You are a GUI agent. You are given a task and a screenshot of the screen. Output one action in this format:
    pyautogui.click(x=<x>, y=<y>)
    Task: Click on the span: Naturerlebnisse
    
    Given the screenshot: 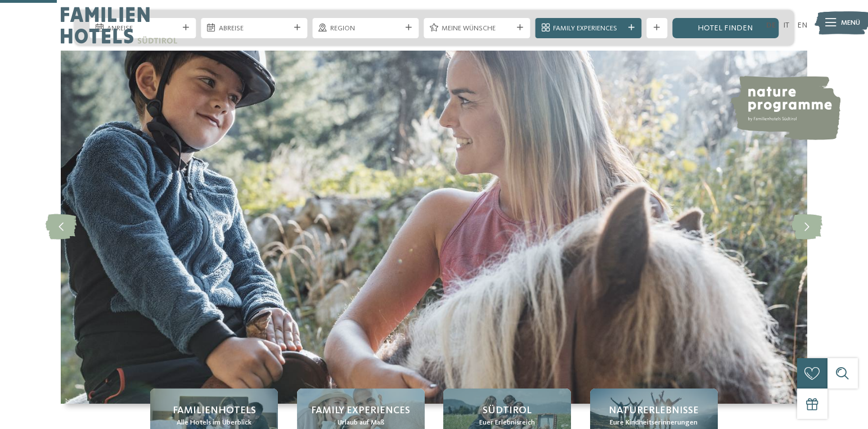 What is the action you would take?
    pyautogui.click(x=654, y=410)
    